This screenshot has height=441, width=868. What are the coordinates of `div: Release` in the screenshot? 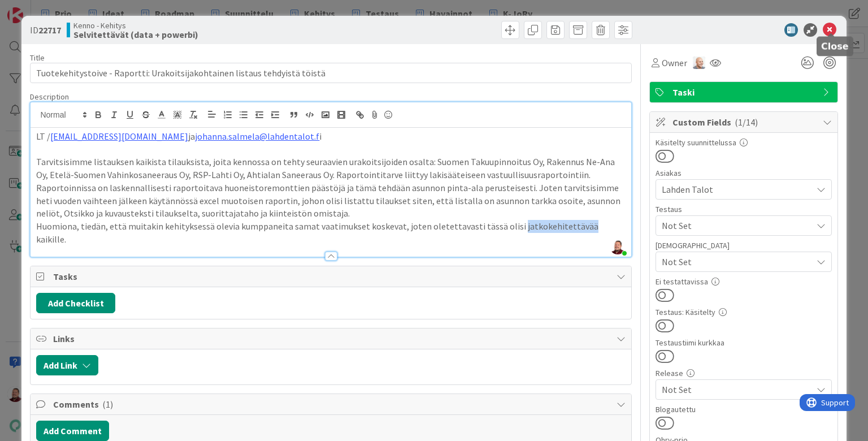 It's located at (744, 373).